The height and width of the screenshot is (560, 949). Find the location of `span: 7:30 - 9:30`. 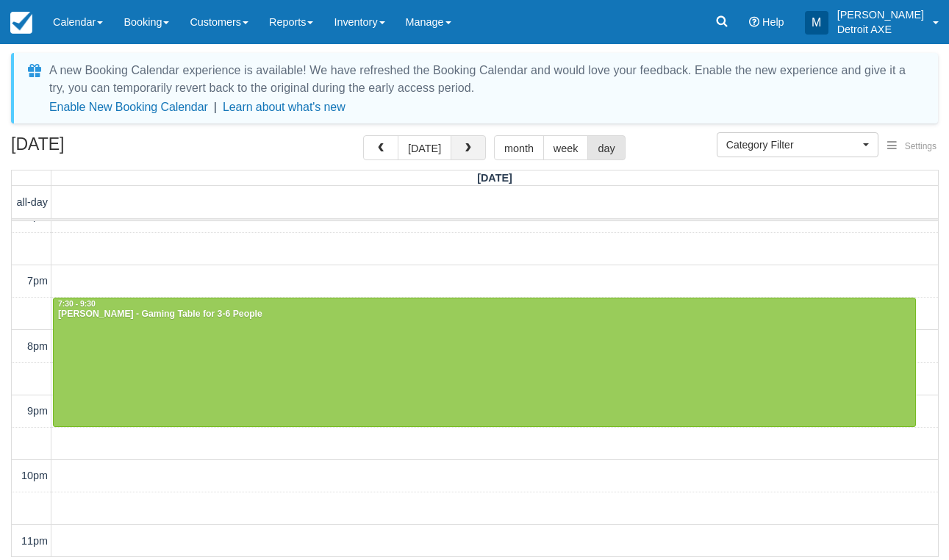

span: 7:30 - 9:30 is located at coordinates (77, 303).